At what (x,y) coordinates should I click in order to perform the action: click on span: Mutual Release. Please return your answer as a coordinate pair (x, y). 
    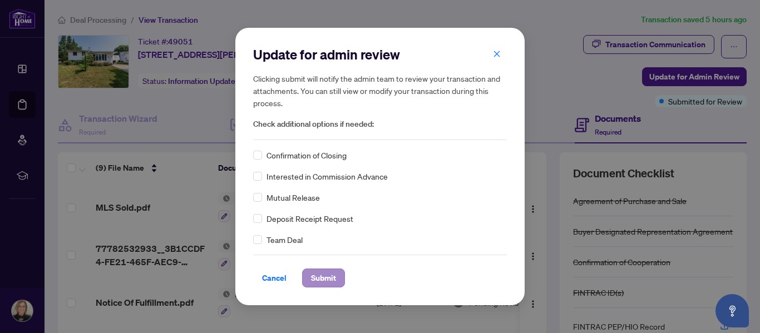
    Looking at the image, I should click on (293, 197).